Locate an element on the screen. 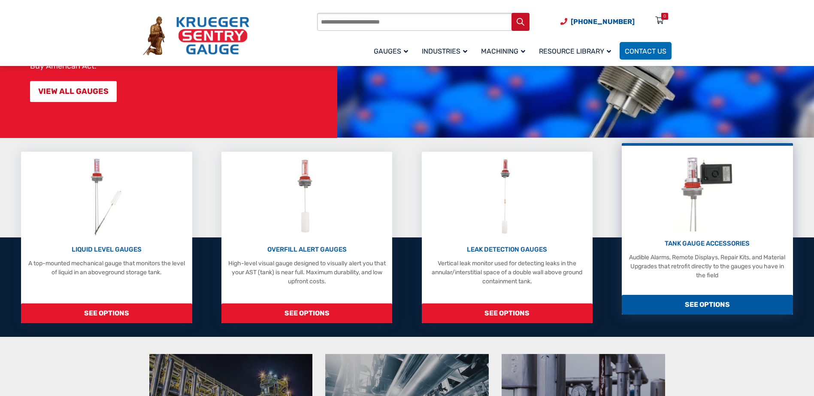  span: Industries is located at coordinates (444, 51).